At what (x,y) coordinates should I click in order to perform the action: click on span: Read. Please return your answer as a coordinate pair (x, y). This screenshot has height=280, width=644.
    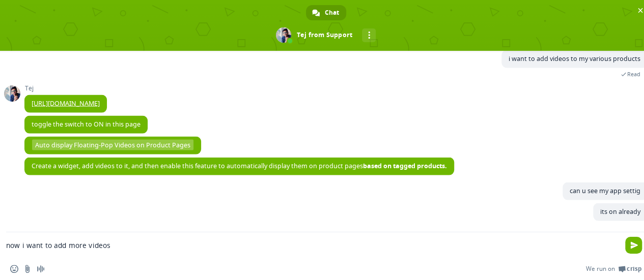
    Looking at the image, I should click on (634, 74).